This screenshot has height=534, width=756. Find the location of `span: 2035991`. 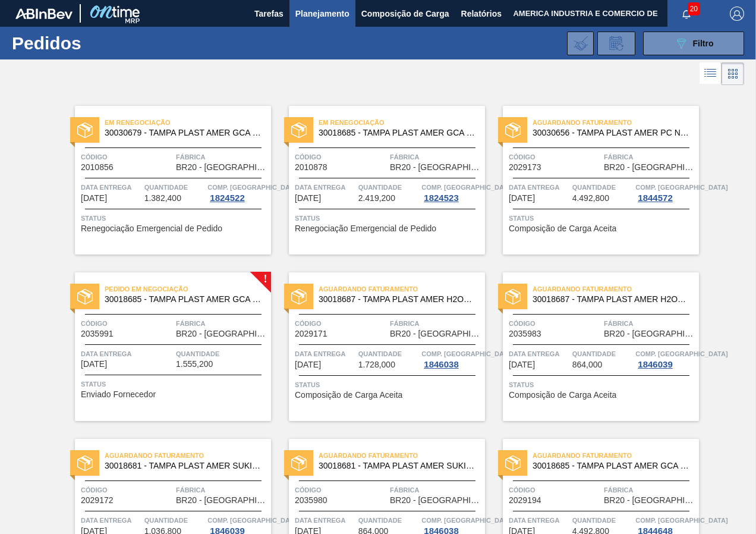

span: 2035991 is located at coordinates (96, 334).